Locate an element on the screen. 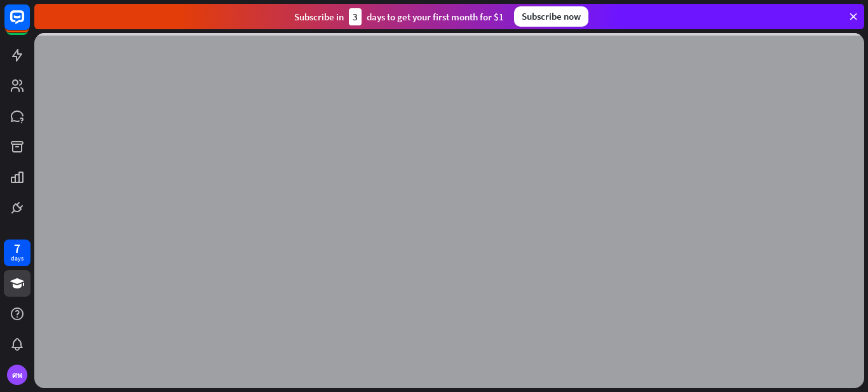  div: Subscribe now is located at coordinates (550, 16).